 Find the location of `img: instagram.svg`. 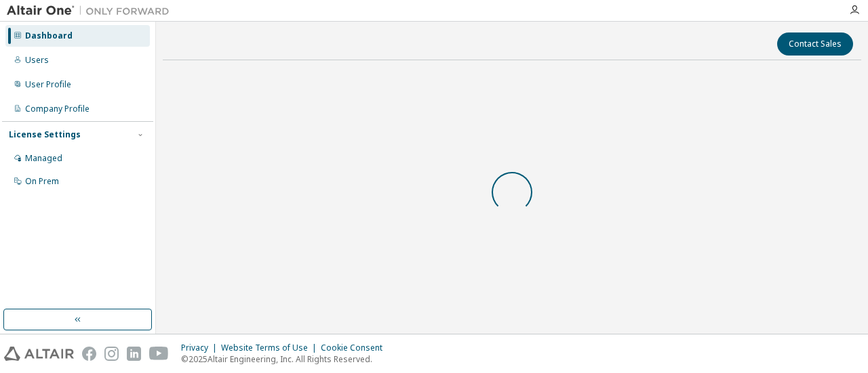

img: instagram.svg is located at coordinates (112, 353).